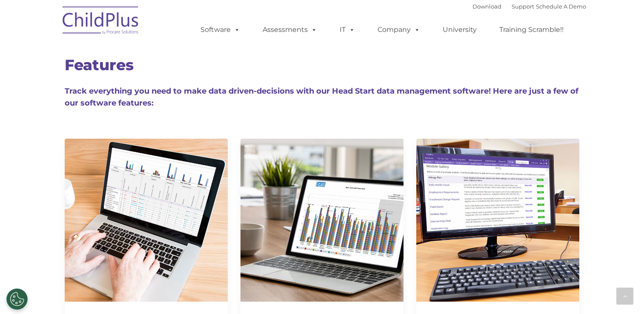 The width and height of the screenshot is (644, 314). Describe the element at coordinates (220, 30) in the screenshot. I see `a: Software` at that location.